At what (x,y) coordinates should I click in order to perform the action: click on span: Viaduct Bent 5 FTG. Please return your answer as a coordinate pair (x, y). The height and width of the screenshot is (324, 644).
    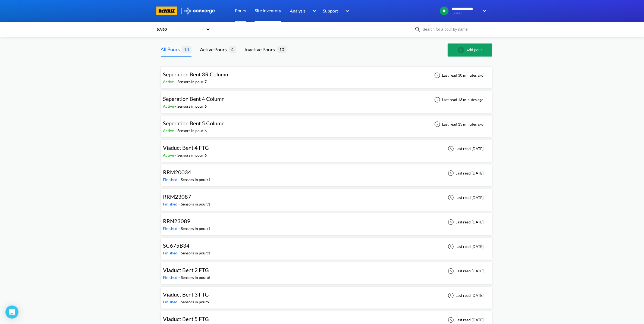
    Looking at the image, I should click on (186, 319).